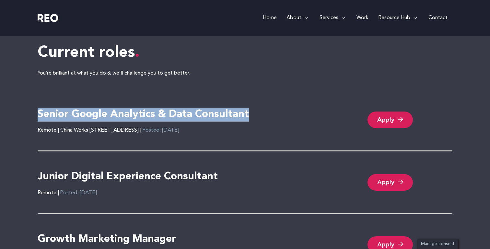 The height and width of the screenshot is (249, 490). I want to click on div: Remote |, so click(67, 193).